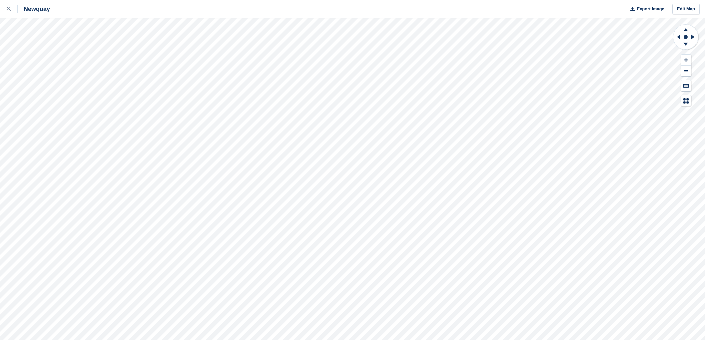 The height and width of the screenshot is (340, 705). I want to click on button: Zoom Out, so click(686, 71).